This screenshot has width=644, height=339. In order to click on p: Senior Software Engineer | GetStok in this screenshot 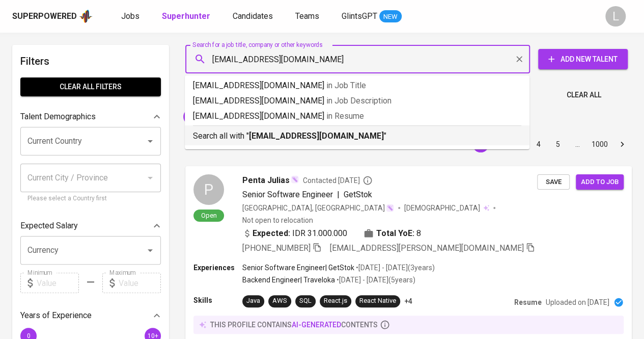, I will do `click(299, 267)`.